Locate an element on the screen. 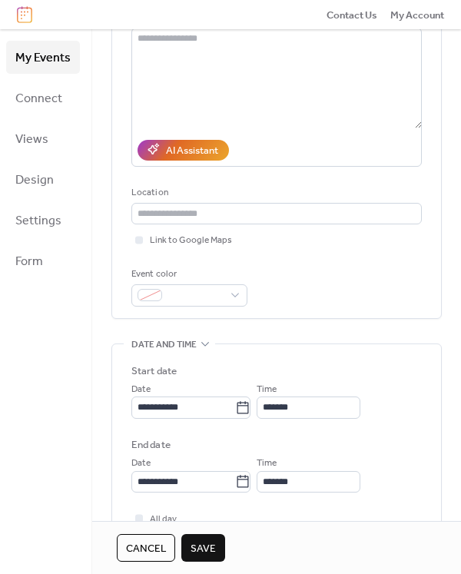  span: Connect is located at coordinates (38, 98).